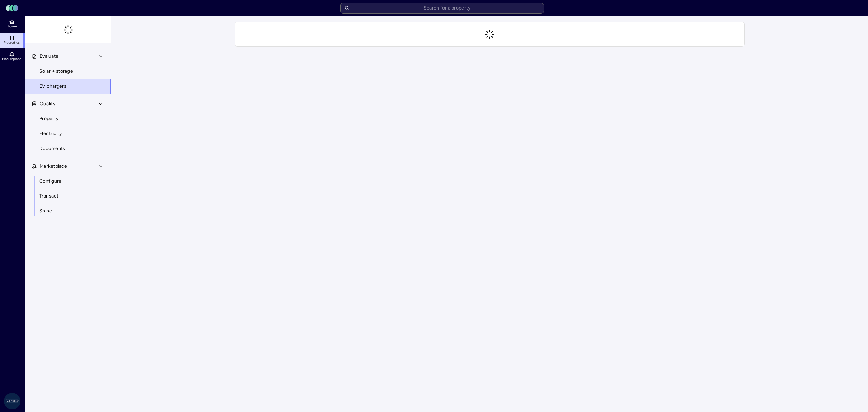  What do you see at coordinates (68, 196) in the screenshot?
I see `a: Transact` at bounding box center [68, 196].